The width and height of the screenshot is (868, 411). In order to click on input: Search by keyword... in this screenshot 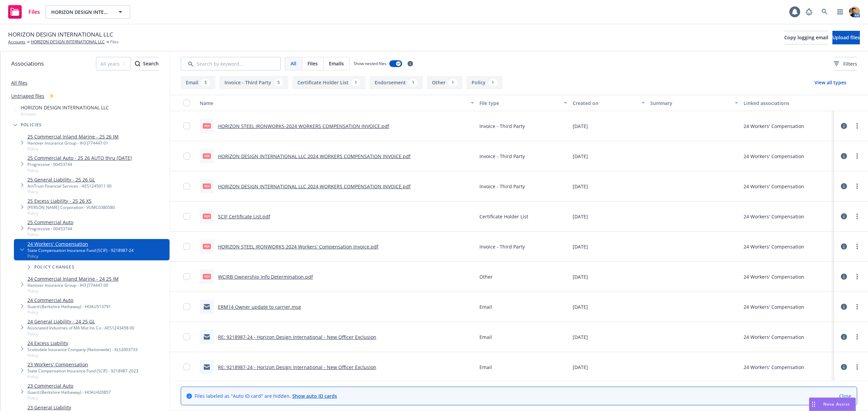, I will do `click(231, 64)`.